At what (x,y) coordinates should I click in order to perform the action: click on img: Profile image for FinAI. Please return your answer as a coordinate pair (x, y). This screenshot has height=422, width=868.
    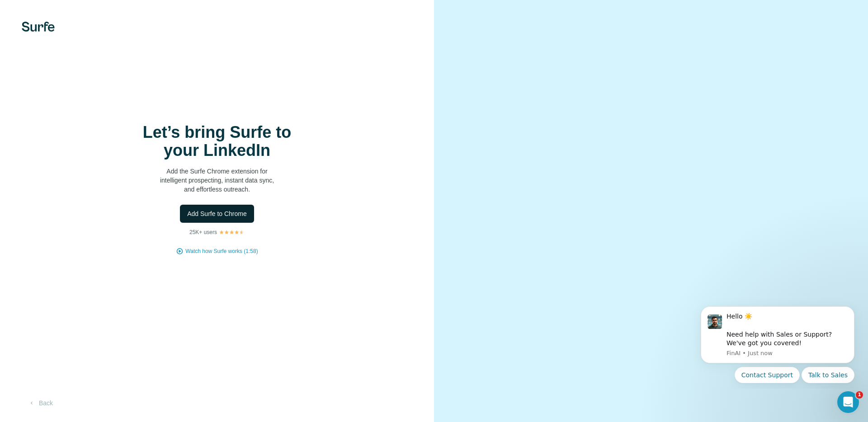
    Looking at the image, I should click on (28, 24).